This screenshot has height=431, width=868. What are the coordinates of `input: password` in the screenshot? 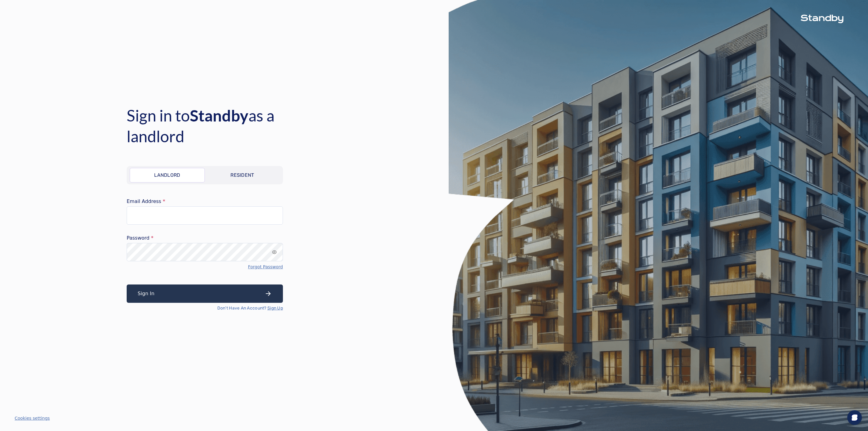 It's located at (204, 252).